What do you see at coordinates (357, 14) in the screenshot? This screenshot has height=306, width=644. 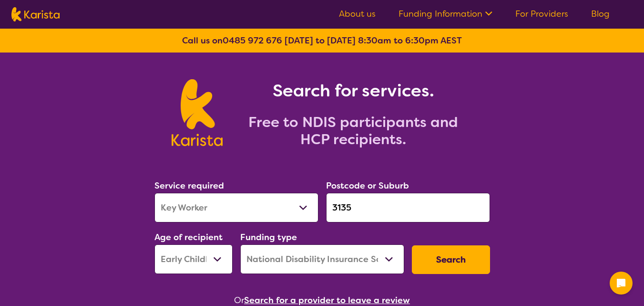 I see `a: About us` at bounding box center [357, 14].